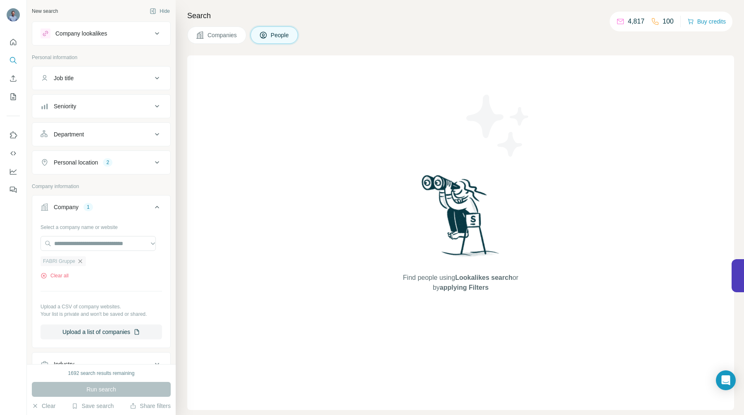  I want to click on button: Personal location2, so click(101, 162).